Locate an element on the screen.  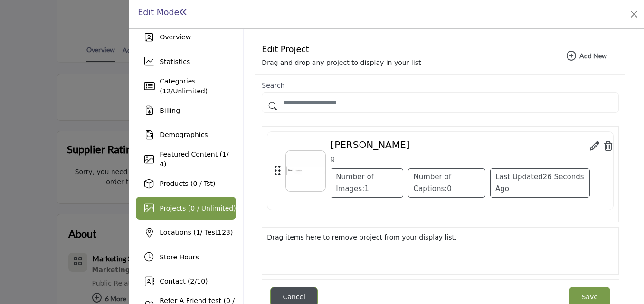
div: Number of Images: is located at coordinates (367, 183).